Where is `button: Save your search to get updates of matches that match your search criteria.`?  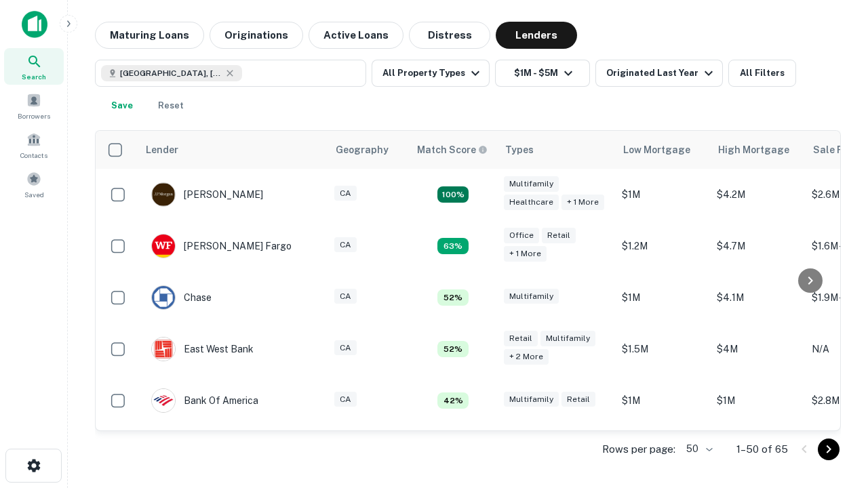 button: Save your search to get updates of matches that match your search criteria. is located at coordinates (122, 106).